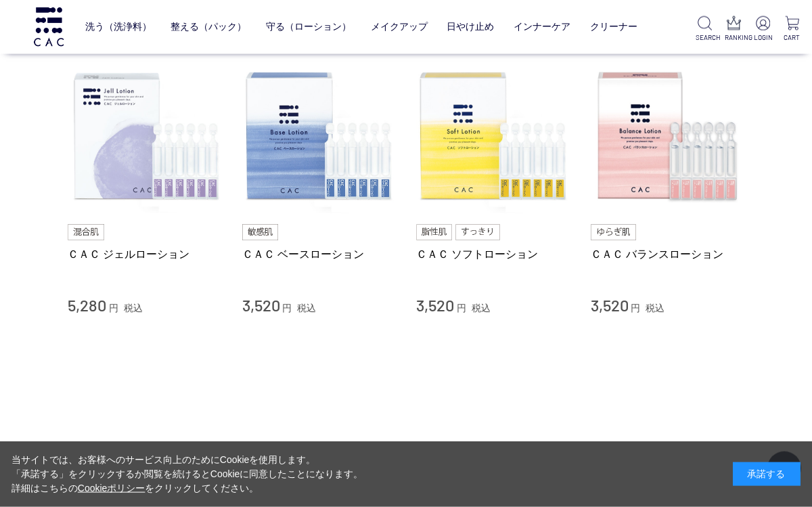 The height and width of the screenshot is (507, 812). Describe the element at coordinates (118, 26) in the screenshot. I see `a: 洗う（洗浄料）` at that location.